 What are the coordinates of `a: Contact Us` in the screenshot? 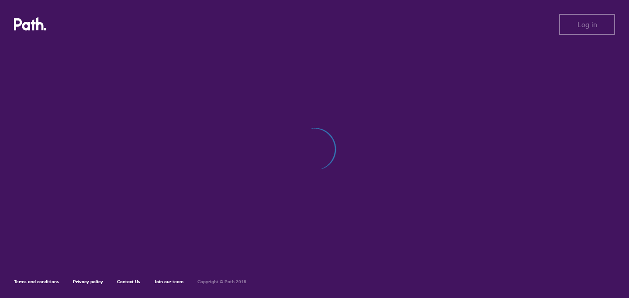 It's located at (128, 282).